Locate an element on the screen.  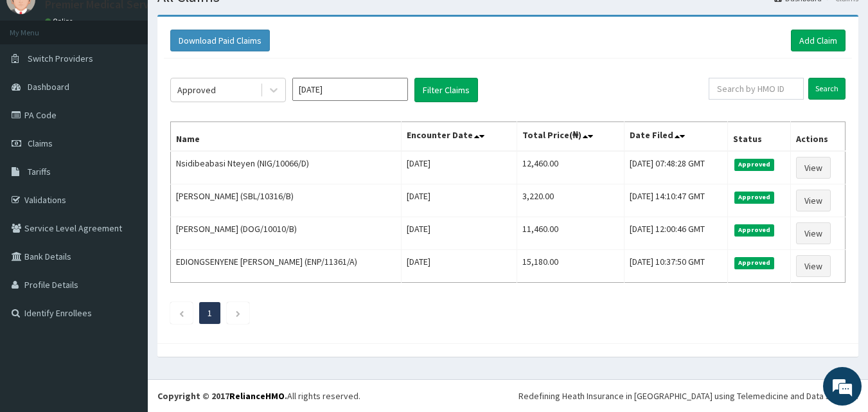
div: Chat with us now is located at coordinates (141, 80).